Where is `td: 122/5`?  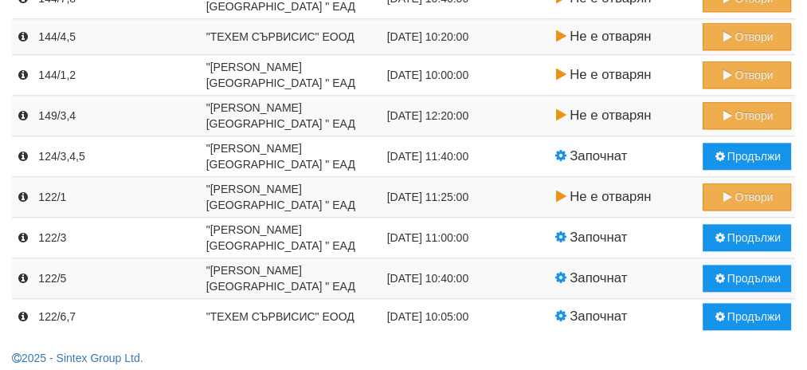
td: 122/5 is located at coordinates (118, 278).